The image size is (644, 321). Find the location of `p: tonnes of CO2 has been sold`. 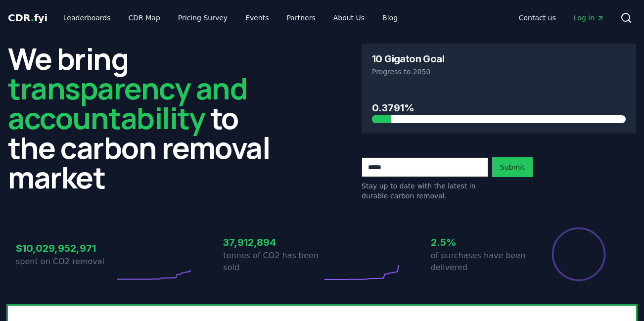

p: tonnes of CO2 has been sold is located at coordinates (272, 262).